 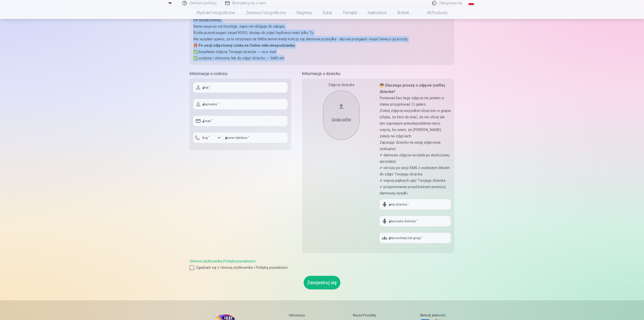 What do you see at coordinates (322, 58) in the screenshot?
I see `p: ✅ osobisty i chroniony link do zdjęć dziecka — SMS-em` at bounding box center [322, 58].